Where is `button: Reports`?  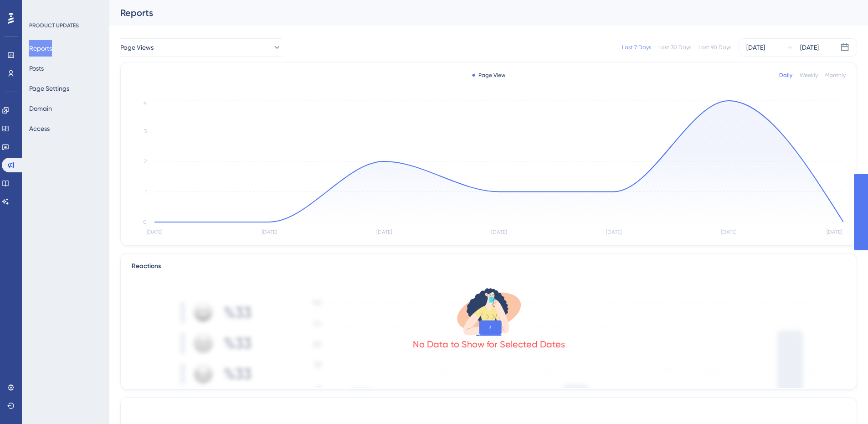 button: Reports is located at coordinates (41, 49).